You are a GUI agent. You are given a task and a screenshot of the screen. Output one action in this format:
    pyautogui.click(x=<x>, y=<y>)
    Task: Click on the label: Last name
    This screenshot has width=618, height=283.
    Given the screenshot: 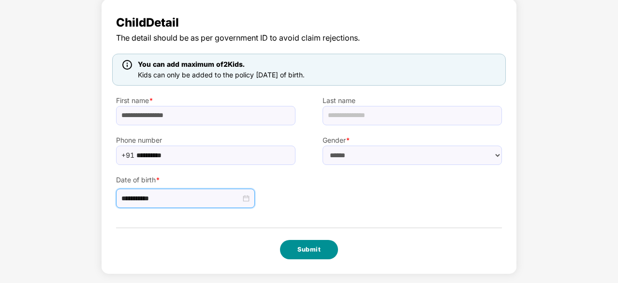 What is the action you would take?
    pyautogui.click(x=412, y=101)
    